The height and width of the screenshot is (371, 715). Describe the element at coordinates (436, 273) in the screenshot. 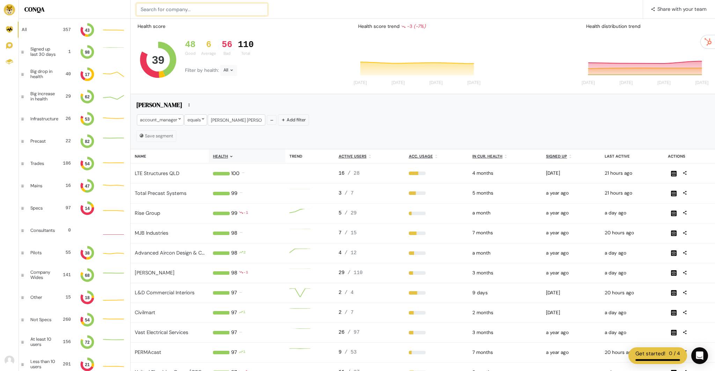

I see `div: 26%` at that location.